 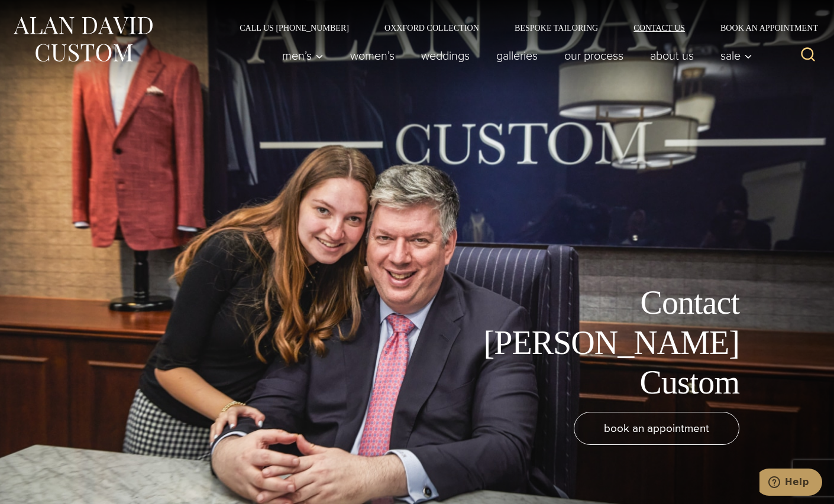 I want to click on span: Help, so click(x=37, y=14).